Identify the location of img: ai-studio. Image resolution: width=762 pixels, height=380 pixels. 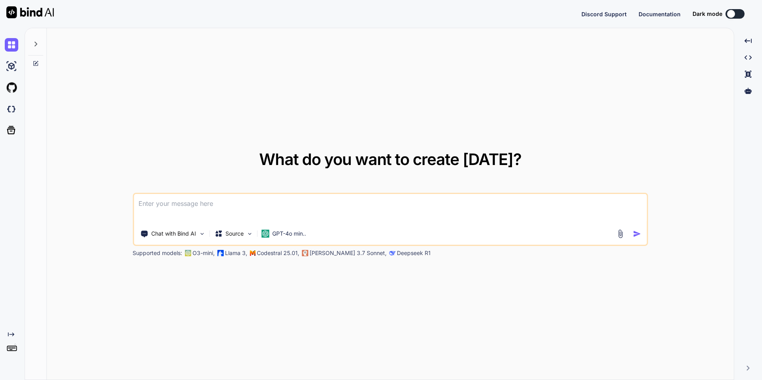
(12, 66).